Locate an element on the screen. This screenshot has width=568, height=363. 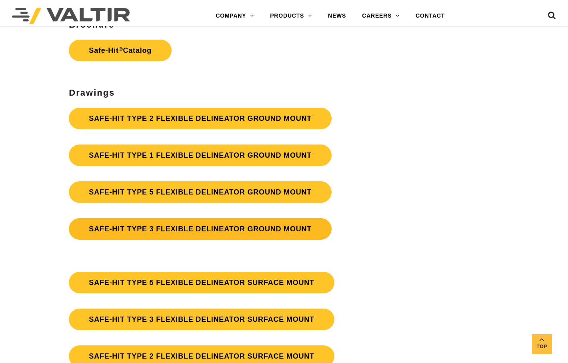
a: CAREERS is located at coordinates (381, 16).